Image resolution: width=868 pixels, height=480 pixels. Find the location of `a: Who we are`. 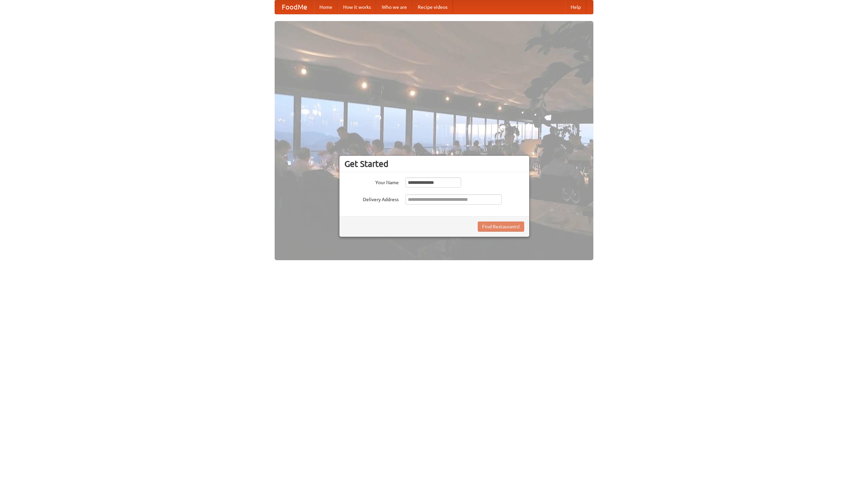

a: Who we are is located at coordinates (394, 7).